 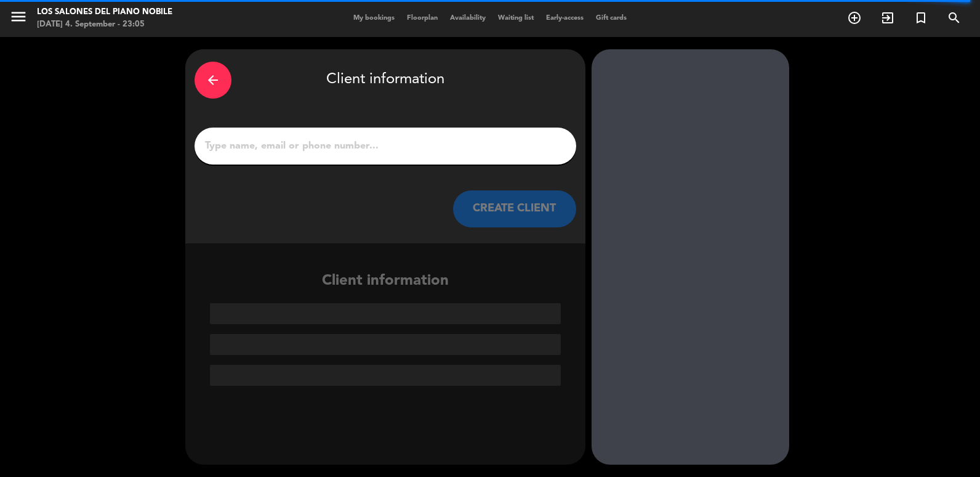 What do you see at coordinates (854, 18) in the screenshot?
I see `i: add_circle_outline` at bounding box center [854, 18].